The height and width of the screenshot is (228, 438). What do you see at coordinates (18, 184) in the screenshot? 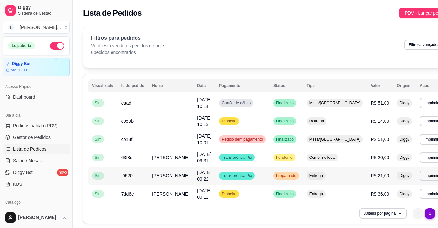
I see `span: KDS` at bounding box center [18, 184].